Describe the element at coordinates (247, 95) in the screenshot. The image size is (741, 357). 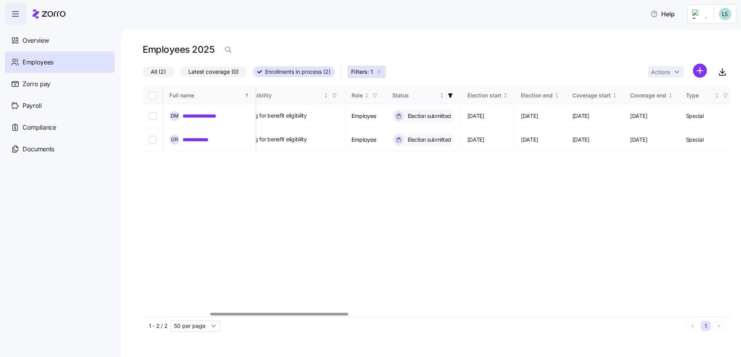
I see `div: Sorted ascending` at that location.